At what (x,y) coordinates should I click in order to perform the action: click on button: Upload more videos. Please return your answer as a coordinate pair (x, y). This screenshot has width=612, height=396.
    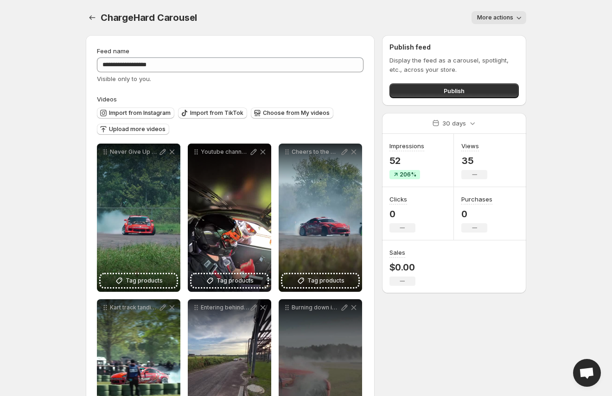
    Looking at the image, I should click on (133, 129).